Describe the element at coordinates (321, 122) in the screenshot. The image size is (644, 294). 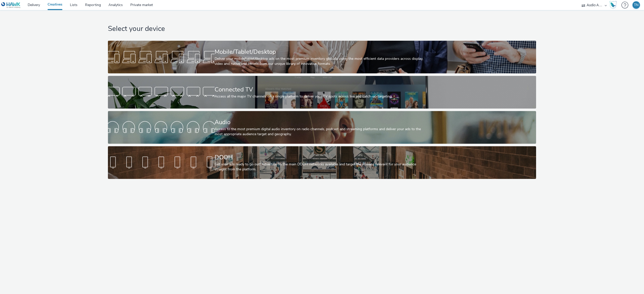
I see `div: Audio` at that location.